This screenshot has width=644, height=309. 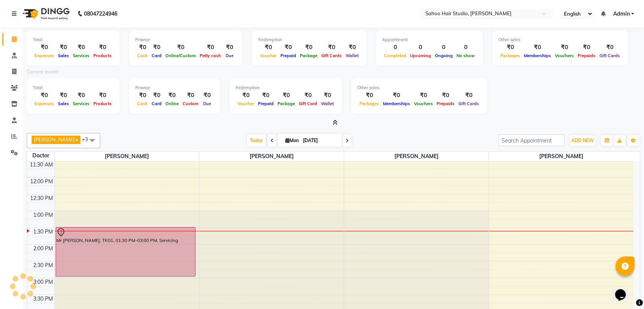 What do you see at coordinates (43, 298) in the screenshot?
I see `div: 3:30 PM` at bounding box center [43, 298].